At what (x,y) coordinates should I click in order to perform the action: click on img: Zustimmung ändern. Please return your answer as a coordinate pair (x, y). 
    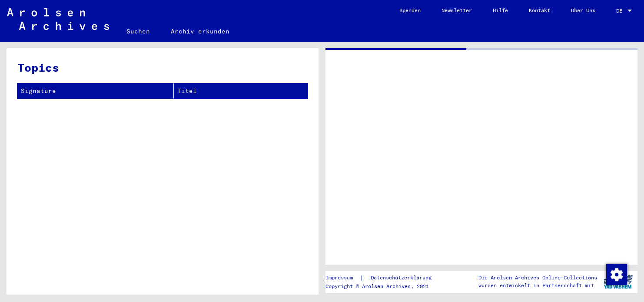
    Looking at the image, I should click on (617, 275).